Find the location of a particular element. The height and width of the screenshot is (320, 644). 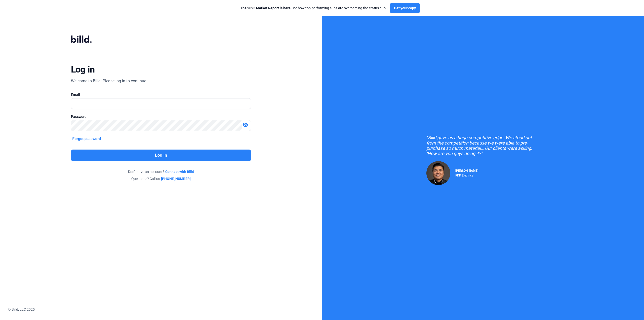

img: Raul Pacheco is located at coordinates (439, 173).